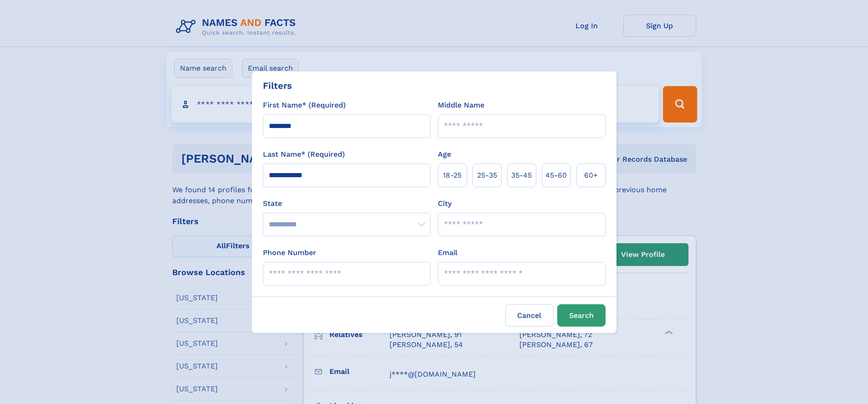  What do you see at coordinates (581, 315) in the screenshot?
I see `button: Search` at bounding box center [581, 315].